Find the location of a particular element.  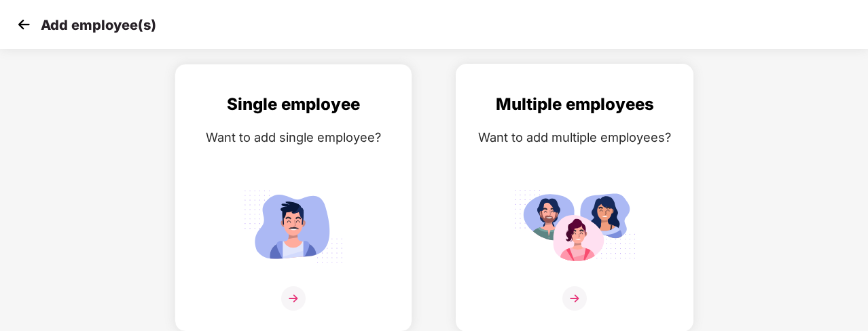

div: Want to add single employee? is located at coordinates (294, 137).